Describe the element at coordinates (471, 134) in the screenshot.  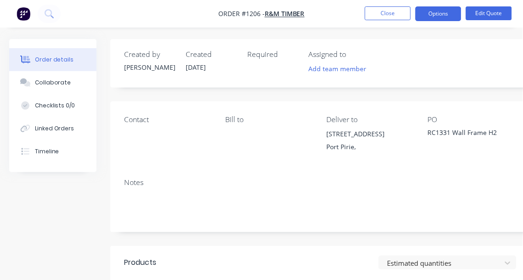
I see `div: RC1331 Wall Frame H2` at that location.